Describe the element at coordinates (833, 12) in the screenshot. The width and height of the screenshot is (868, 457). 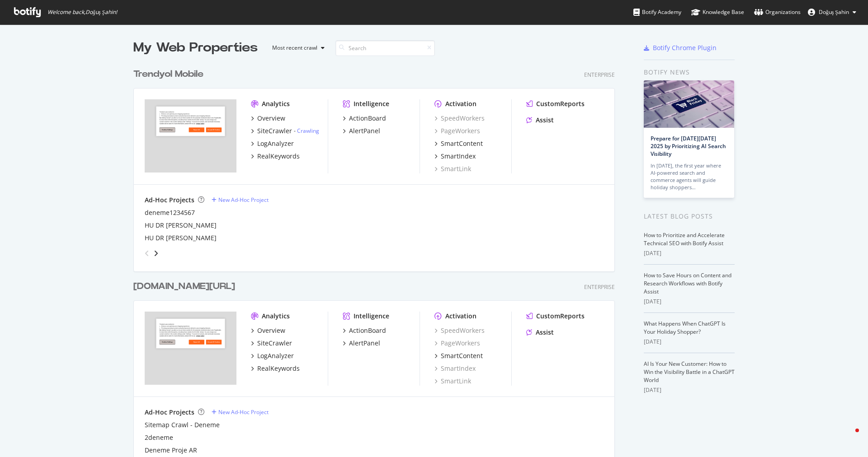
I see `span: Doğuş Şahin` at that location.